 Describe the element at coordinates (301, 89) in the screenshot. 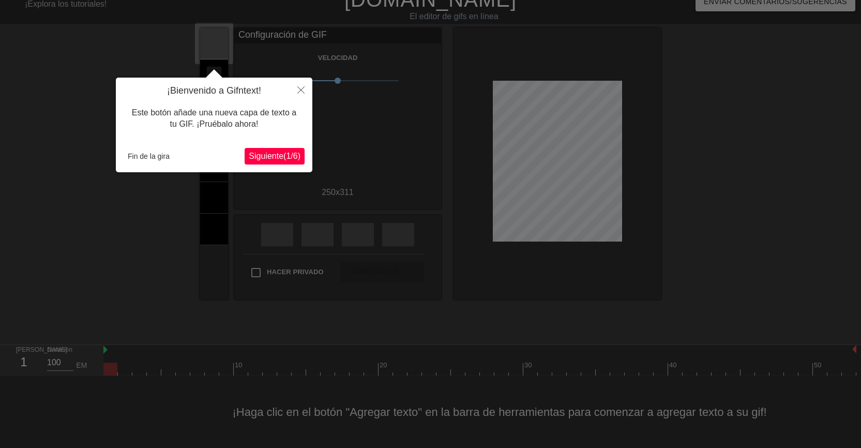

I see `button: Cerca` at that location.